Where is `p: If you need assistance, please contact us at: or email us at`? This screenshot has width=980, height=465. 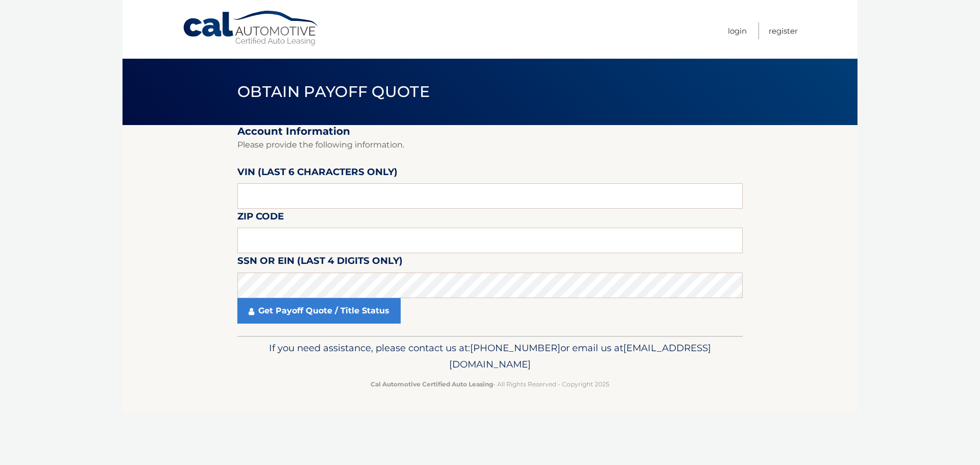
p: If you need assistance, please contact us at: or email us at is located at coordinates (490, 357).